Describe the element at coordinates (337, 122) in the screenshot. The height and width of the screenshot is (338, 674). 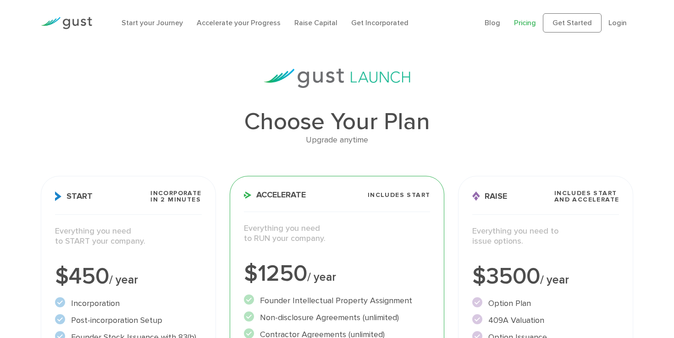
I see `h1: Choose Your Plan` at that location.